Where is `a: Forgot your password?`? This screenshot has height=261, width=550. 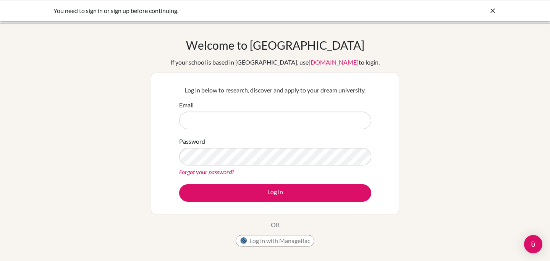 a: Forgot your password? is located at coordinates (207, 172).